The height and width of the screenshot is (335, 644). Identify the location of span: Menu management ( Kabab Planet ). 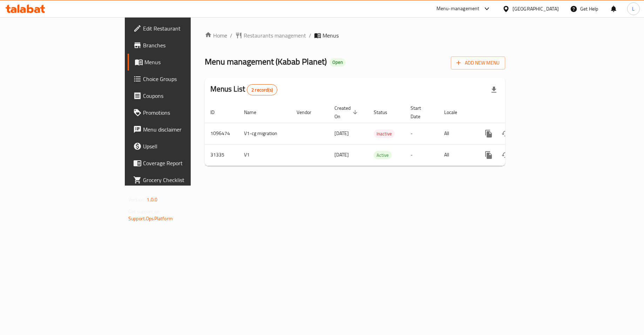
(265, 61).